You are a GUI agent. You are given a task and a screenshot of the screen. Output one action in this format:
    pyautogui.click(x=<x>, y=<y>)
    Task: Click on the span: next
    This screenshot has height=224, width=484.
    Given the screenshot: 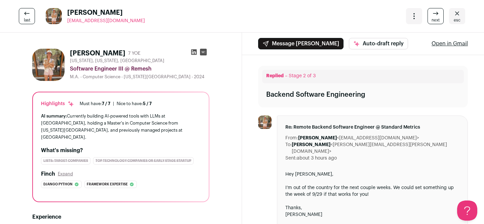 What is the action you would take?
    pyautogui.click(x=435, y=20)
    